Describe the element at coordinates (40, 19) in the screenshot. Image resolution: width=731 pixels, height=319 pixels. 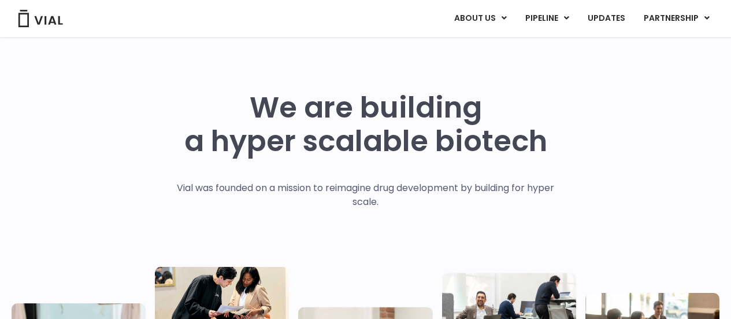
I see `img: Vial Logo` at that location.